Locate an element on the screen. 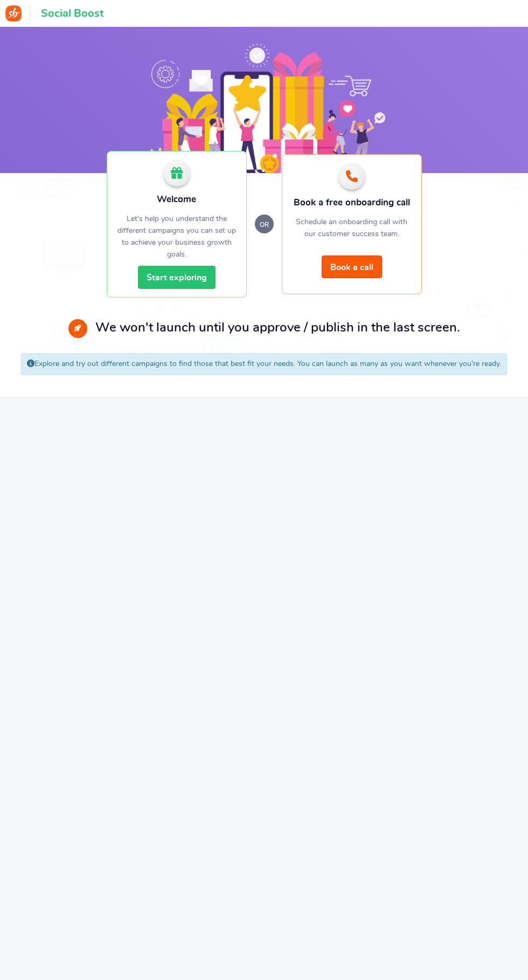  small: or is located at coordinates (264, 223).